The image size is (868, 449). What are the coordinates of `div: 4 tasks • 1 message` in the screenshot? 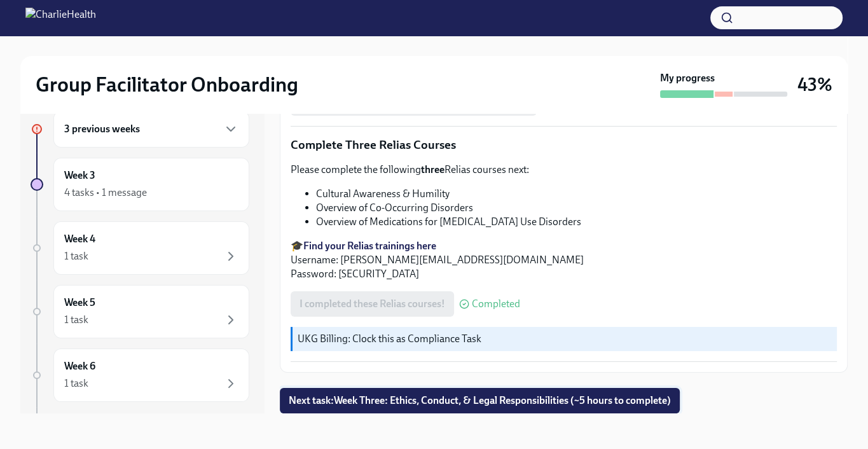 It's located at (106, 193).